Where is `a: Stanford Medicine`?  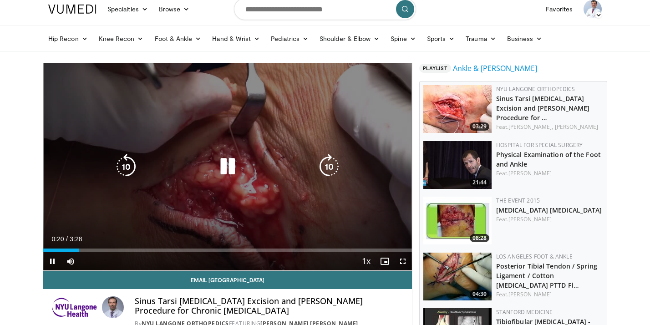 a: Stanford Medicine is located at coordinates (524, 312).